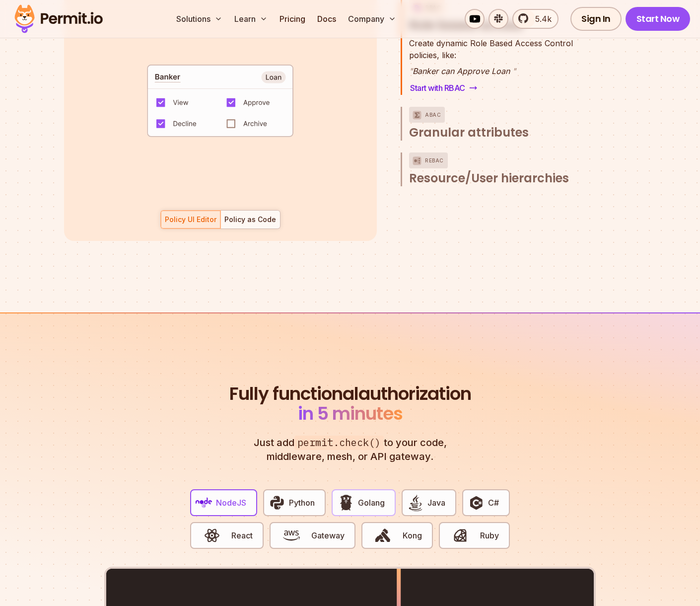 Image resolution: width=700 pixels, height=606 pixels. What do you see at coordinates (383, 535) in the screenshot?
I see `img: Kong` at bounding box center [383, 535].